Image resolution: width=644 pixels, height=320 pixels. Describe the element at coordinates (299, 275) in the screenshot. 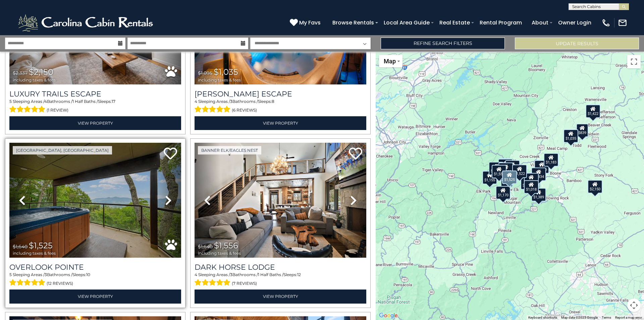

I see `span: 12` at that location.